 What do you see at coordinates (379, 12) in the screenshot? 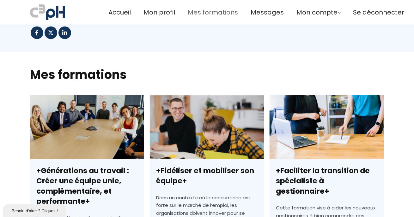
I see `a: Se déconnecter` at bounding box center [379, 12].